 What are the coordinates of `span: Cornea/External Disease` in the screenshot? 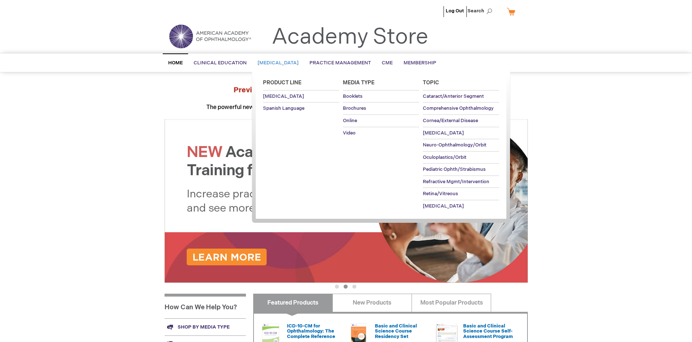 It's located at (451, 121).